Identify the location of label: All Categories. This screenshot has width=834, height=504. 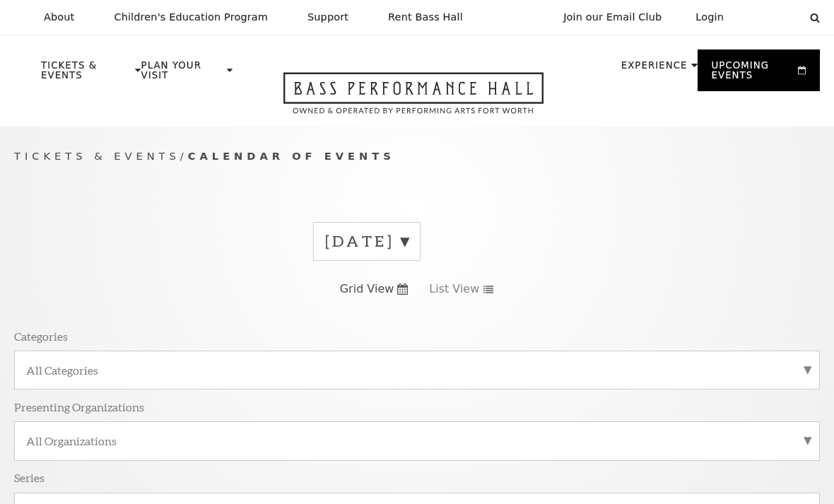
(417, 370).